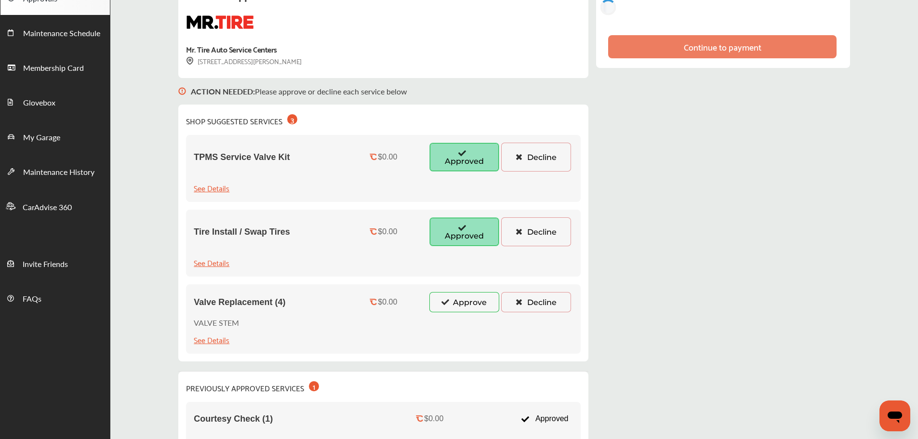  Describe the element at coordinates (221, 25) in the screenshot. I see `img: logo-mrtire.png` at that location.